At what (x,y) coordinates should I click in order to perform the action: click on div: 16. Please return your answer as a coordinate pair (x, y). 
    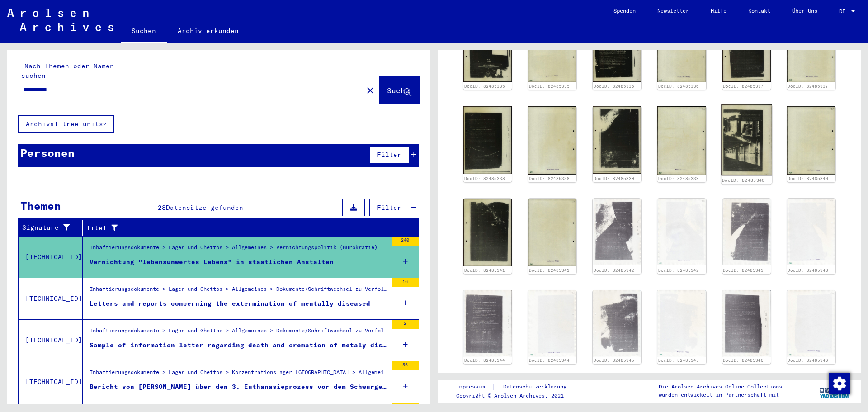
    Looking at the image, I should click on (405, 282).